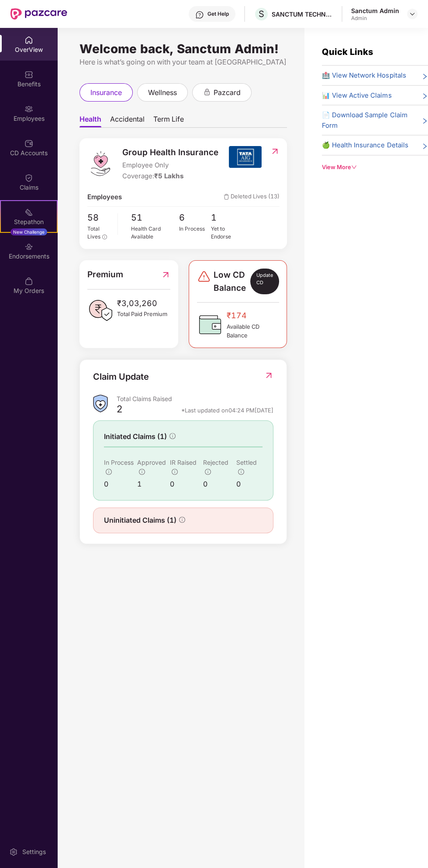 The width and height of the screenshot is (428, 868). What do you see at coordinates (227, 92) in the screenshot?
I see `span: pazcard` at bounding box center [227, 92].